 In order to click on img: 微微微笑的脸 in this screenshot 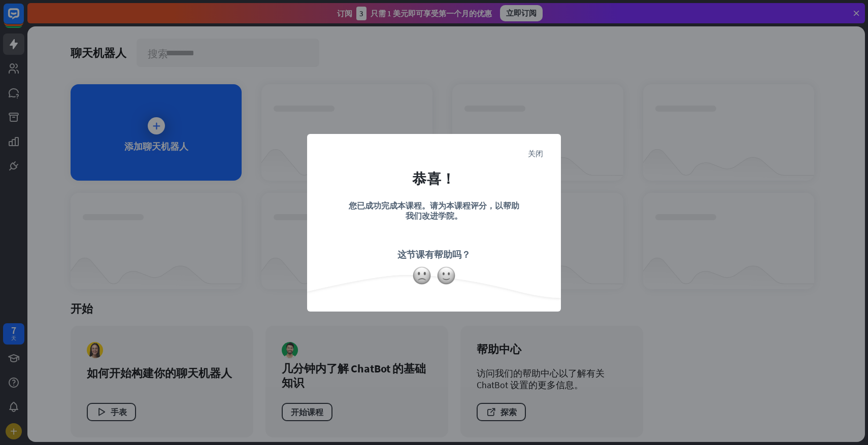, I will do `click(446, 276)`.